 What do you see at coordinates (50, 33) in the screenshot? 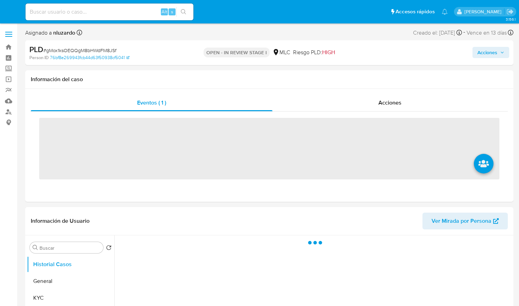
I see `span: Asignado a` at bounding box center [50, 33].